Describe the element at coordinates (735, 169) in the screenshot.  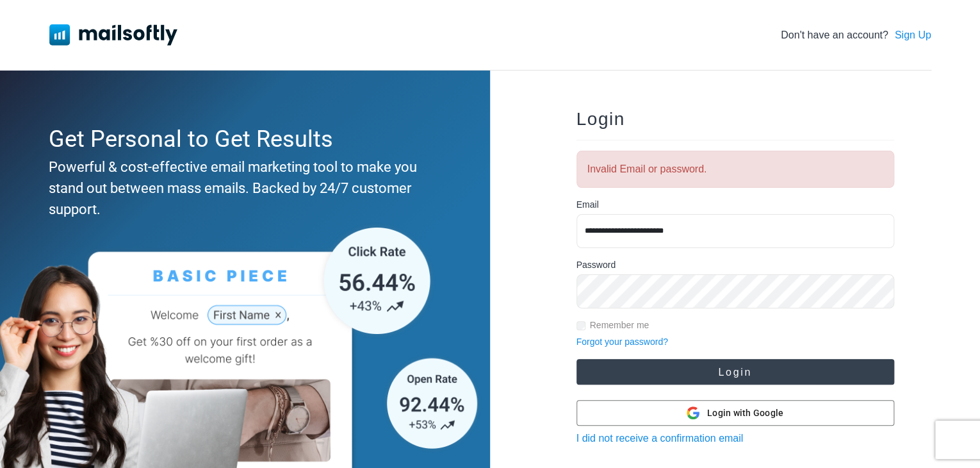
I see `div: Invalid Email or password.` at that location.